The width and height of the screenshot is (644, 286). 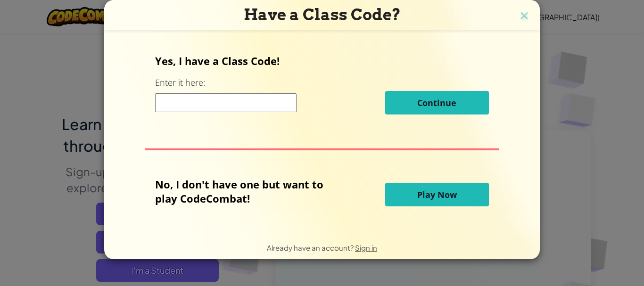 What do you see at coordinates (437, 103) in the screenshot?
I see `span: Continue` at bounding box center [437, 103].